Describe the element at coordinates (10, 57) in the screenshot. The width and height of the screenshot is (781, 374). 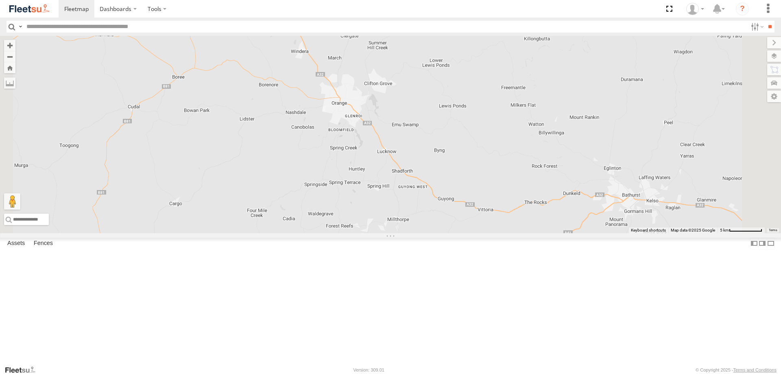
I see `button: Zoom out` at that location.